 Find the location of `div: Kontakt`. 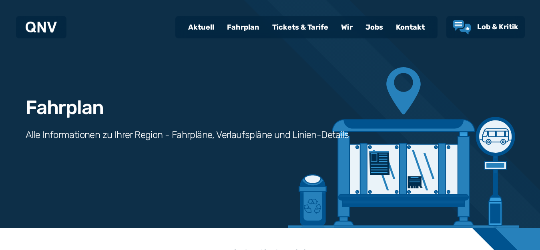

div: Kontakt is located at coordinates (410, 27).